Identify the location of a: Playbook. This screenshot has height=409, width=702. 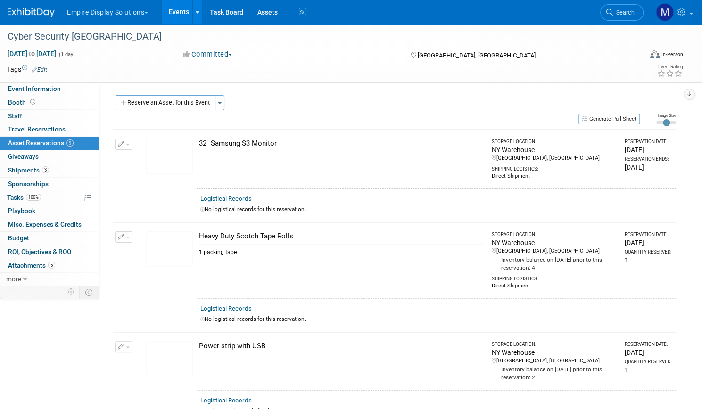
(50, 211).